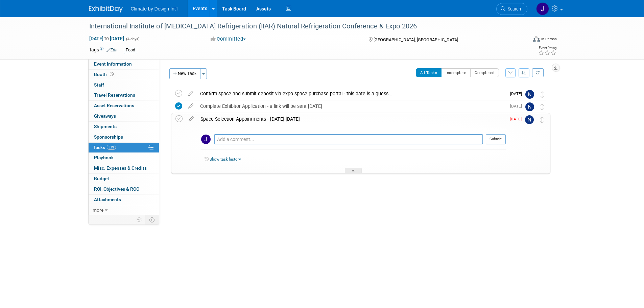 This screenshot has width=644, height=308. What do you see at coordinates (225, 159) in the screenshot?
I see `a: Show task history` at bounding box center [225, 159].